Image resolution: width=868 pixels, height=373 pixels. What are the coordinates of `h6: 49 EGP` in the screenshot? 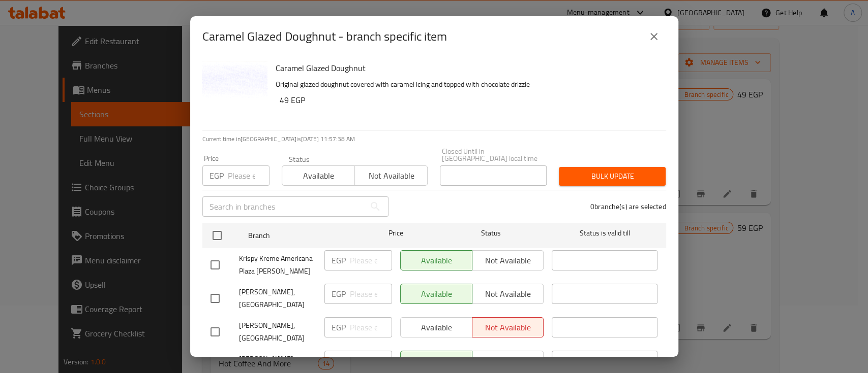 It's located at (468, 100).